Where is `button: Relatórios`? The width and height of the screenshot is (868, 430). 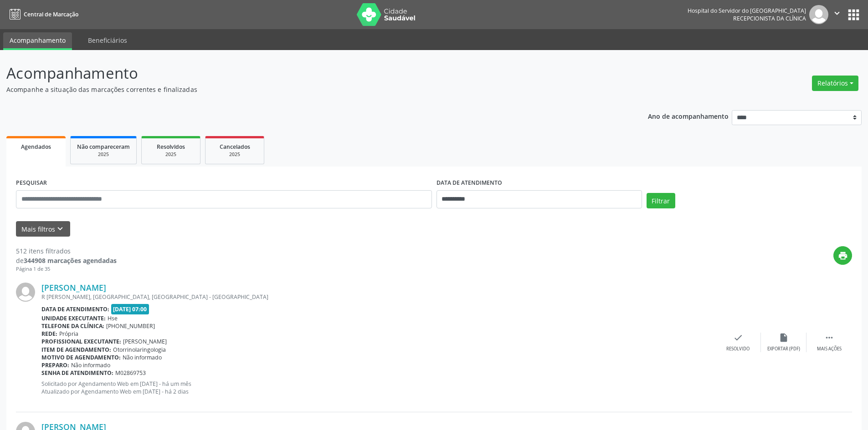 button: Relatórios is located at coordinates (835, 83).